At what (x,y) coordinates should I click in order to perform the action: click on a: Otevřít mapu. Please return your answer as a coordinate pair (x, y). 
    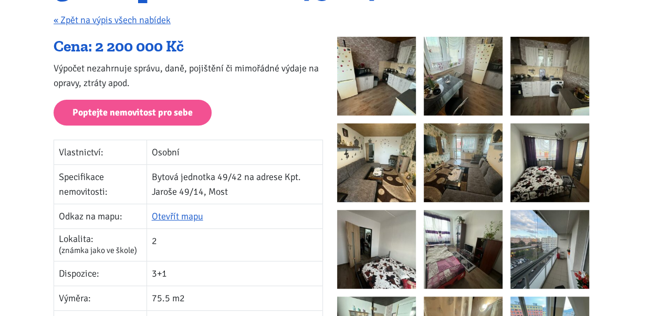
    Looking at the image, I should click on (177, 216).